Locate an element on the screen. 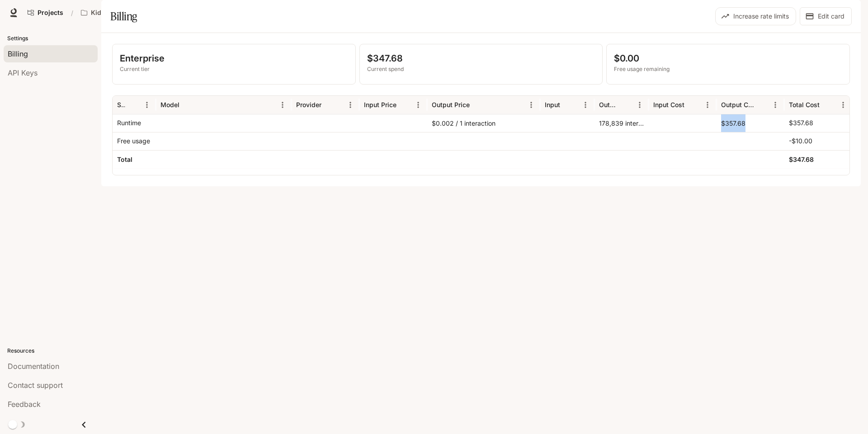  div: $0.002 / 1 interaction is located at coordinates (484, 123).